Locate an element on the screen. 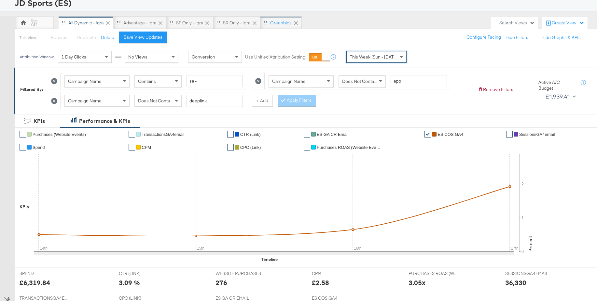 The height and width of the screenshot is (301, 597). div: Greenbids is located at coordinates (281, 23).